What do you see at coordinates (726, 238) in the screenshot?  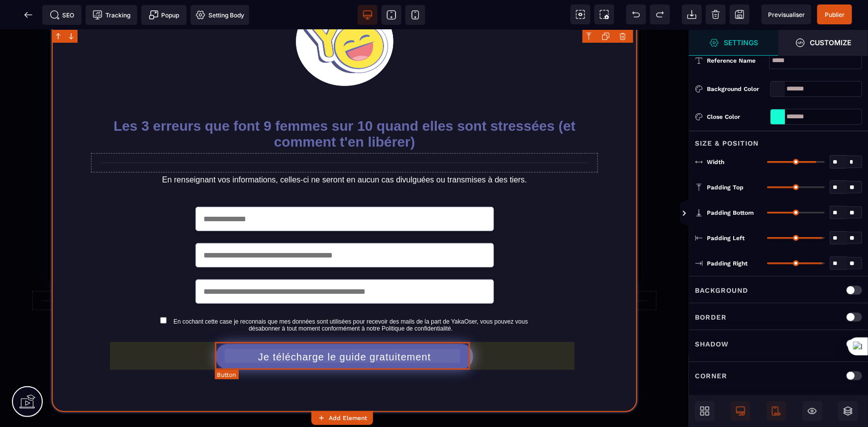 I see `span: Padding Left` at bounding box center [726, 238].